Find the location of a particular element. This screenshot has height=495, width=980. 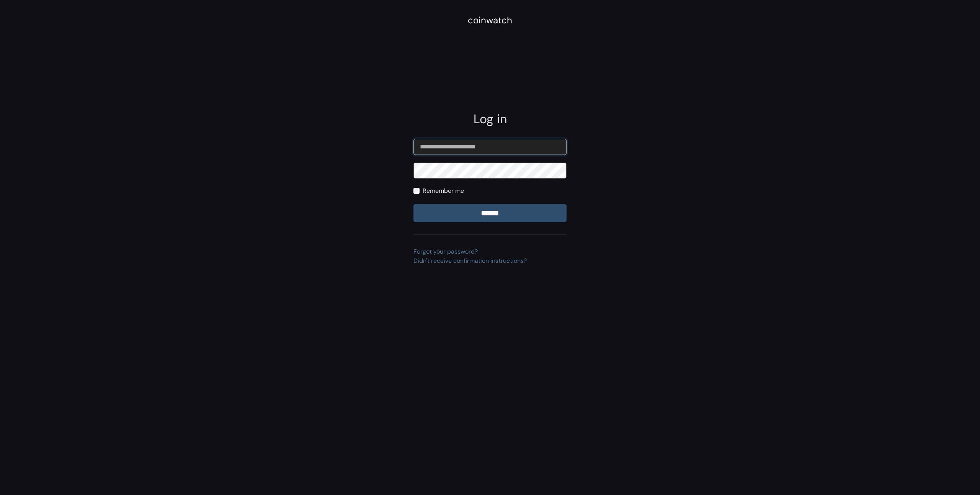

div: coinwatch is located at coordinates (490, 20).